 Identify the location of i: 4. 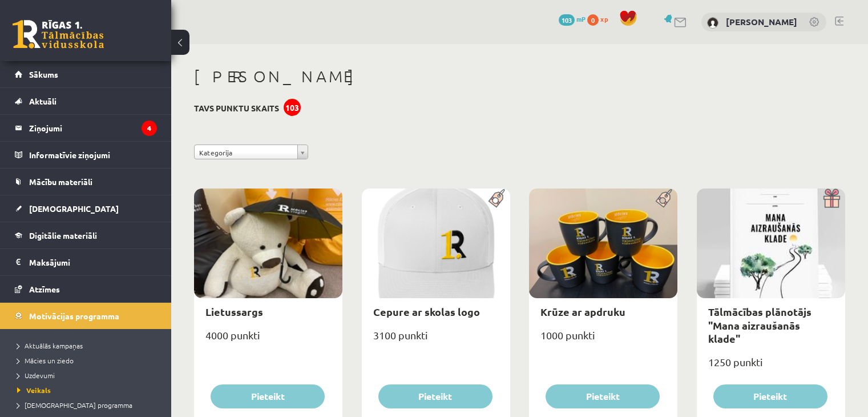
(149, 128).